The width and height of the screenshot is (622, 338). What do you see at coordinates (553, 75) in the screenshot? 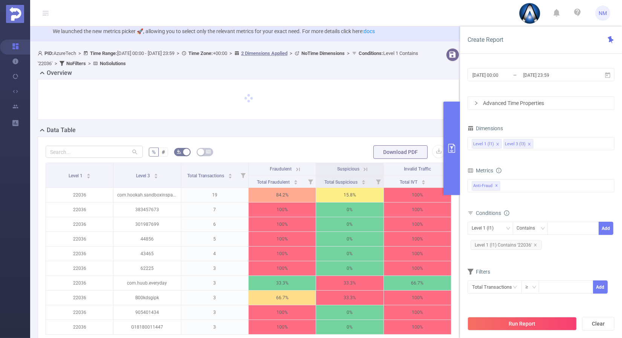
I see `input: End date` at bounding box center [553, 75].